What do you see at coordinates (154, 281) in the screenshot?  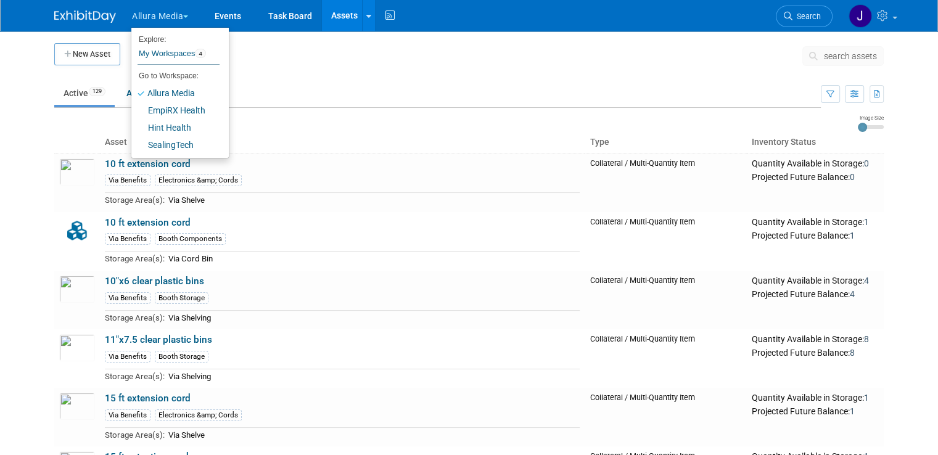 I see `a: 10"x6 clear plastic bins` at bounding box center [154, 281].